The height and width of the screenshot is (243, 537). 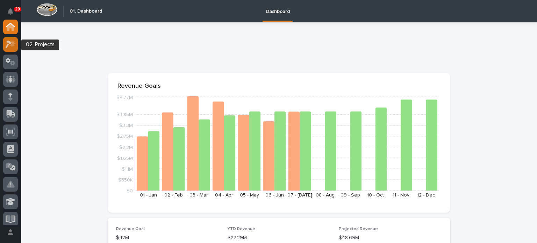 I want to click on text: 10 - Oct, so click(x=375, y=195).